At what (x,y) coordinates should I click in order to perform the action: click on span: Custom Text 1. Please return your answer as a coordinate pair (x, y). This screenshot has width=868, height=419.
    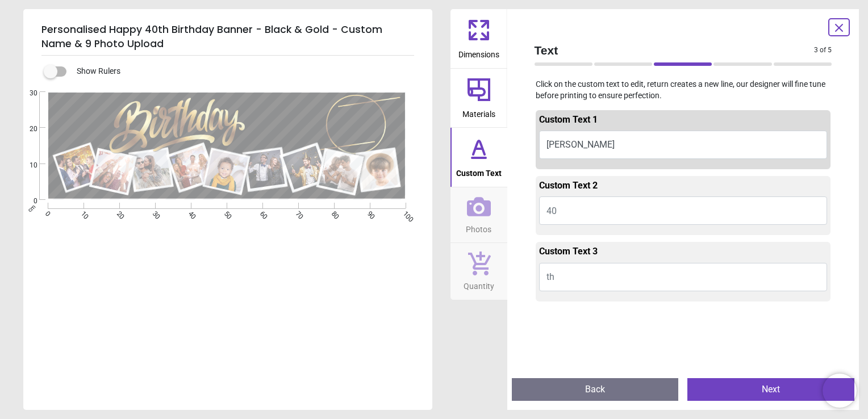
    Looking at the image, I should click on (568, 120).